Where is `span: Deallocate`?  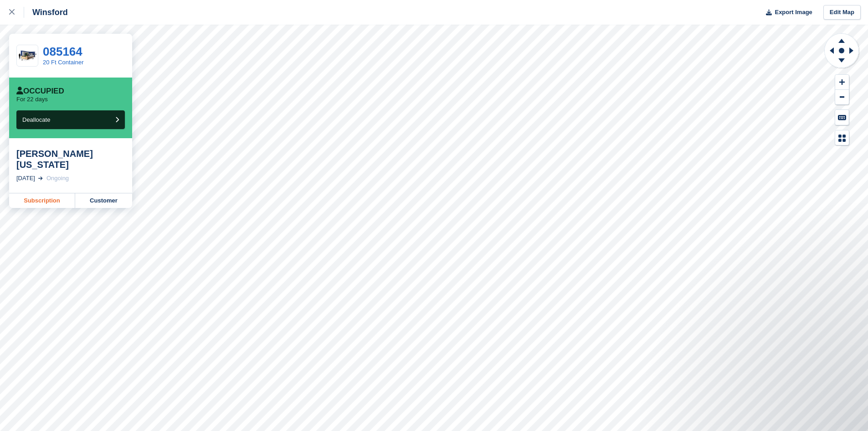
span: Deallocate is located at coordinates (36, 119).